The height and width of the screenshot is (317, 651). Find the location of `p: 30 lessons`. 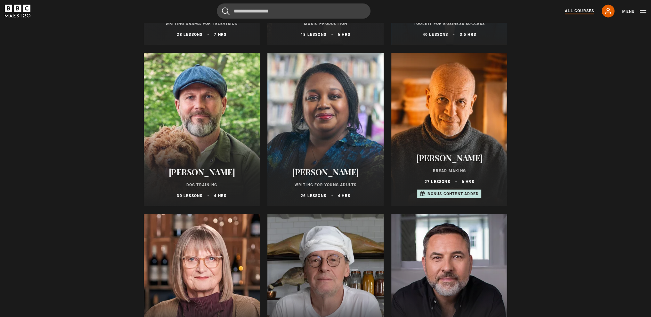

p: 30 lessons is located at coordinates (189, 196).